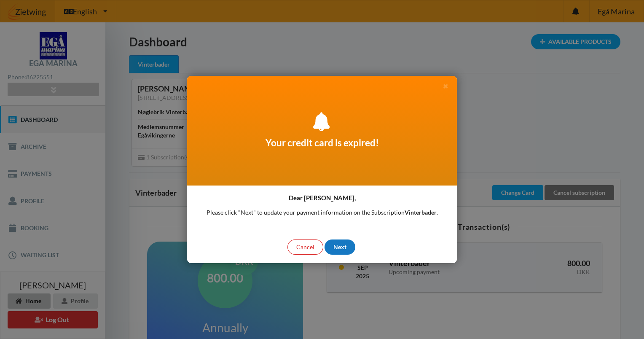 This screenshot has width=644, height=339. Describe the element at coordinates (322, 212) in the screenshot. I see `p: Please click "Next" to update your payment information on the Subscription .` at that location.